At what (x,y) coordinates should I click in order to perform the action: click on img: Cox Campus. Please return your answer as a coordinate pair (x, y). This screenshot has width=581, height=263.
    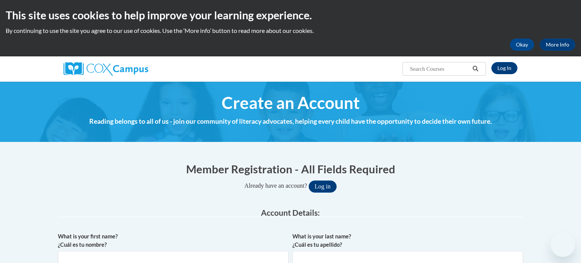
    Looking at the image, I should click on (106, 69).